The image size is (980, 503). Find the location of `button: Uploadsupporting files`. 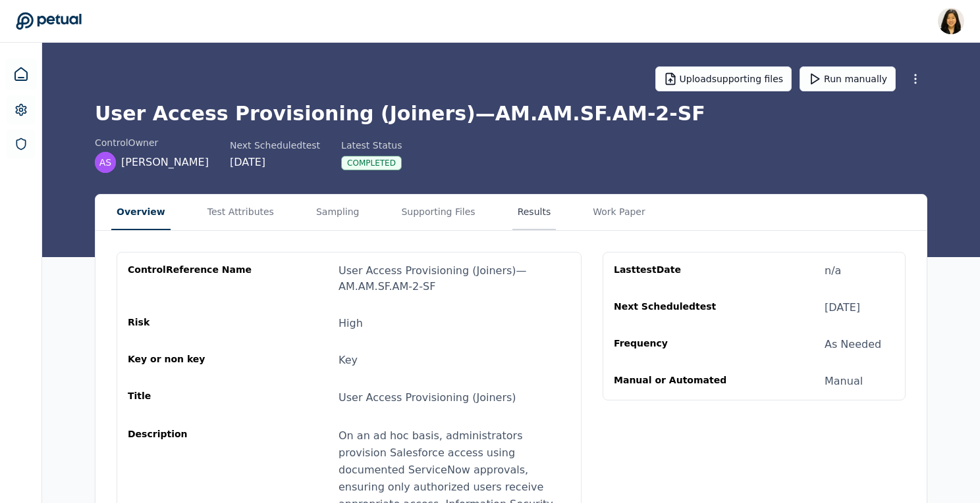

button: Uploadsupporting files is located at coordinates (724, 79).